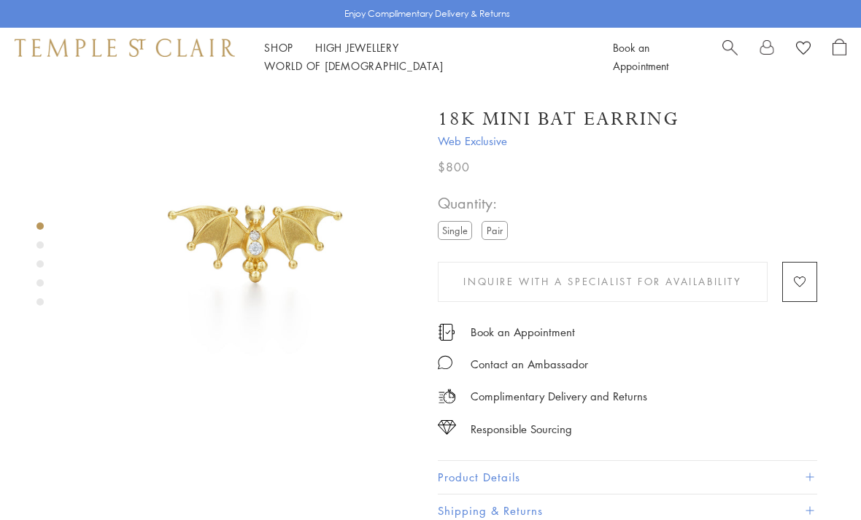 The width and height of the screenshot is (861, 520). What do you see at coordinates (521, 429) in the screenshot?
I see `div: Responsible Sourcing` at bounding box center [521, 429].